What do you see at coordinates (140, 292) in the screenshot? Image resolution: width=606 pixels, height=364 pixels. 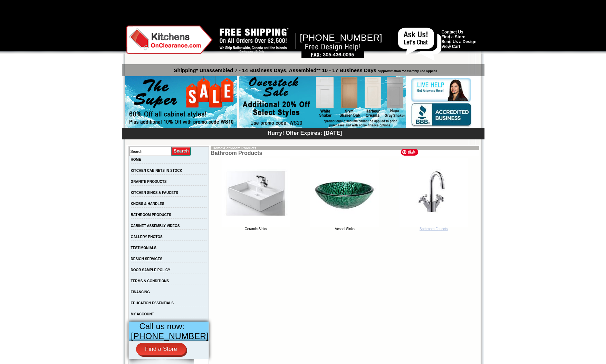 I see `a: FINANCING` at bounding box center [140, 292].